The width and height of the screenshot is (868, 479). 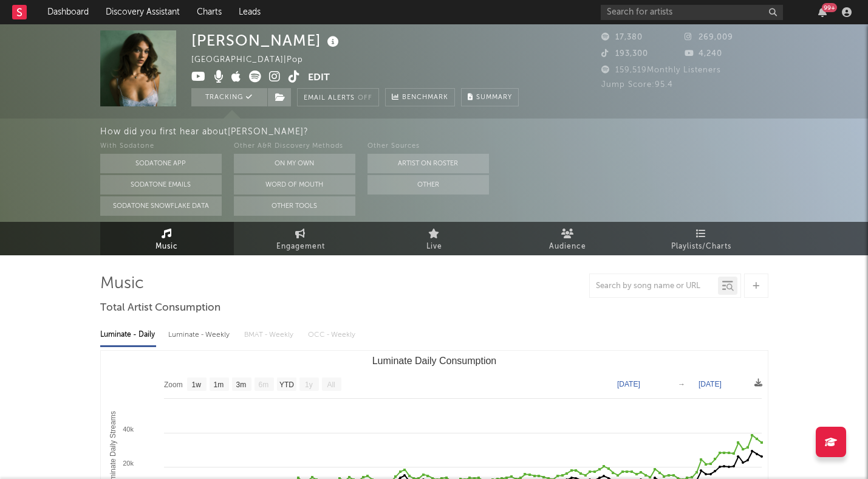 What do you see at coordinates (435, 238) in the screenshot?
I see `a: Live` at bounding box center [435, 238].